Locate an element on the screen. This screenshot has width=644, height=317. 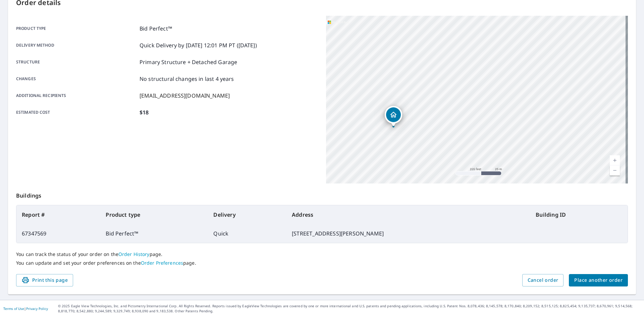
p: Structure is located at coordinates (76, 62).